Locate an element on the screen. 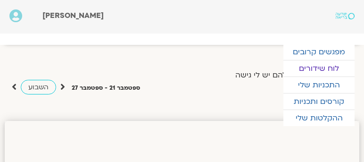 The width and height of the screenshot is (364, 162). p: ספטמבר 21 - ספטמבר 27 is located at coordinates (106, 88).